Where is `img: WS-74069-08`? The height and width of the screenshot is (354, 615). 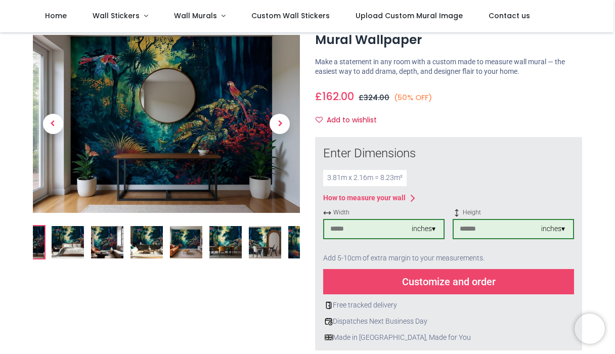 img: WS-74069-08 is located at coordinates (305, 243).